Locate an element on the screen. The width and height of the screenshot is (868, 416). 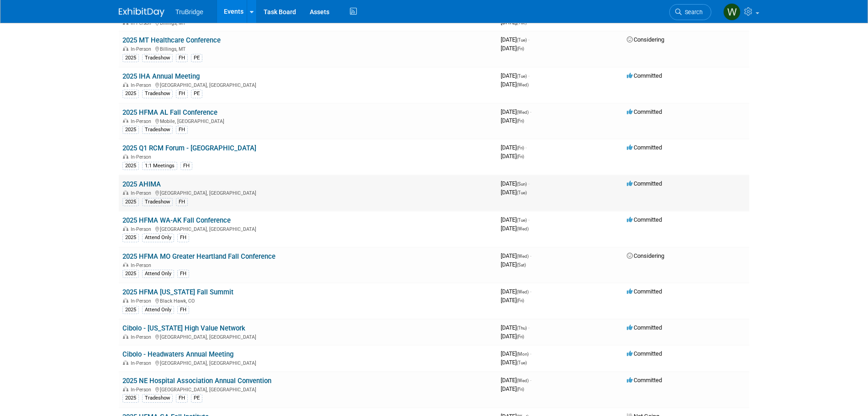
a: 2025 HFMA WA-AK Fall Conference is located at coordinates (176, 220).